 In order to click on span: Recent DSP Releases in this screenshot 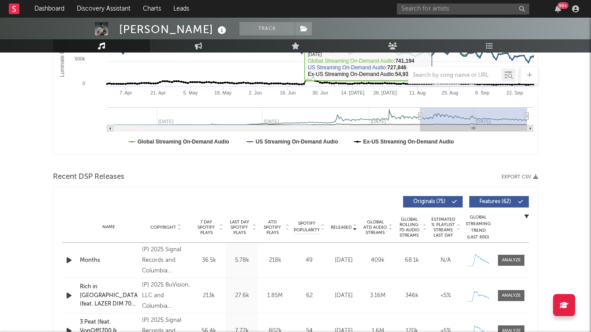, I will do `click(89, 177)`.